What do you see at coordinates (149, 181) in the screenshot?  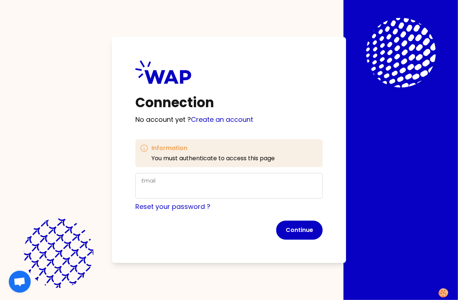 I see `label: Email` at bounding box center [149, 181].